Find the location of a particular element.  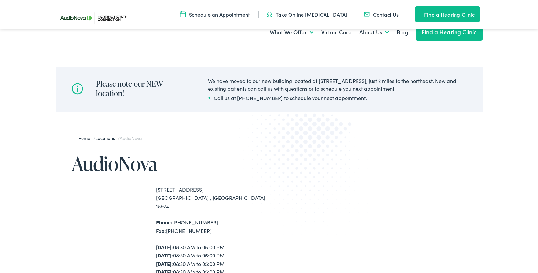

a: About Us is located at coordinates (374, 32).